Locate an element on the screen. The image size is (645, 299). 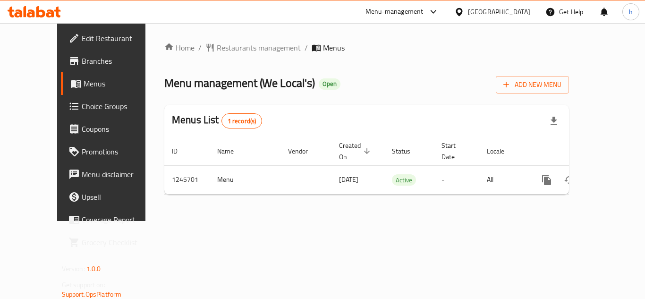
span: h is located at coordinates (631, 12).